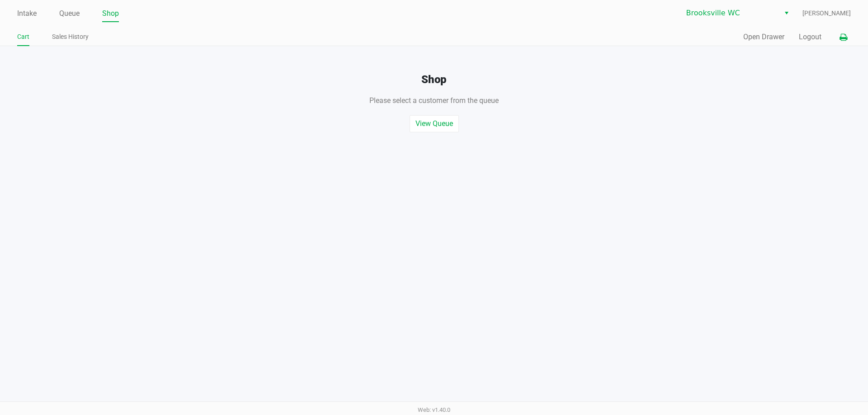 Image resolution: width=868 pixels, height=415 pixels. What do you see at coordinates (730, 13) in the screenshot?
I see `span: Brooksville WC` at bounding box center [730, 13].